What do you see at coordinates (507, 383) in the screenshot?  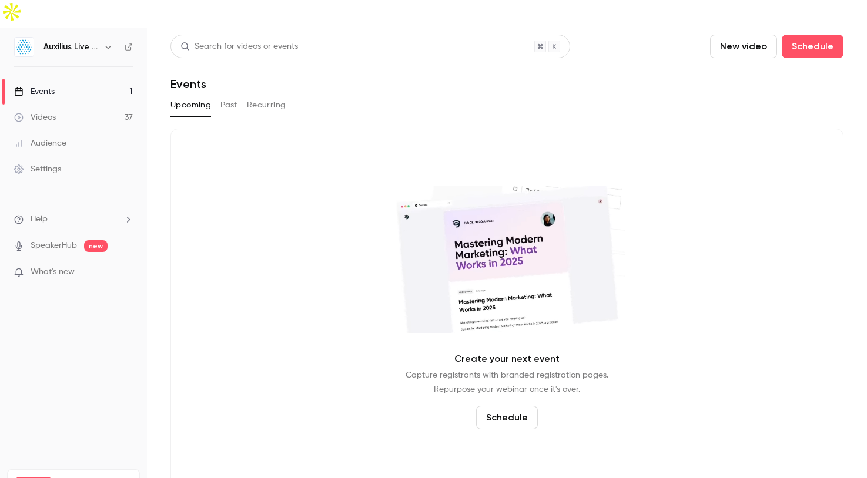 I see `p: Capture registrants with branded registration pages. Repurpose your webinar once it's over.` at bounding box center [507, 383].